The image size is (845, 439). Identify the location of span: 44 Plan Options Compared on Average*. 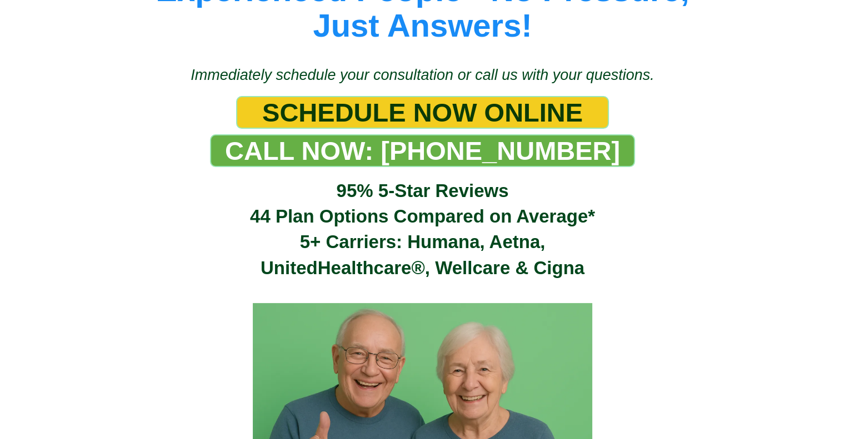
(422, 216).